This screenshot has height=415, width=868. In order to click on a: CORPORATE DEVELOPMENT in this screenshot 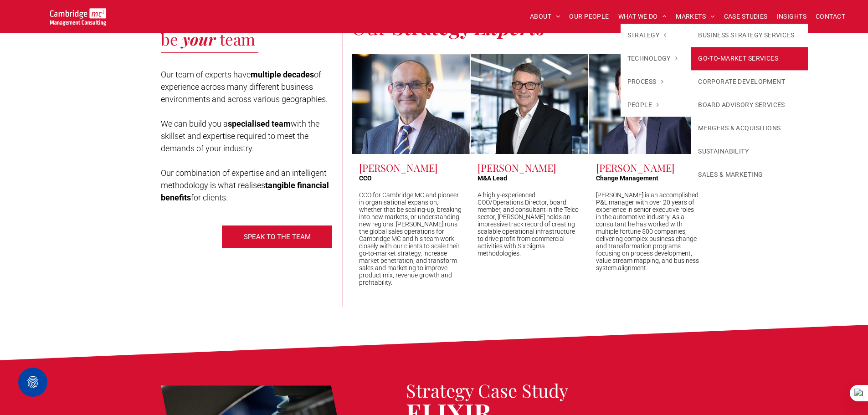, I will do `click(750, 82)`.